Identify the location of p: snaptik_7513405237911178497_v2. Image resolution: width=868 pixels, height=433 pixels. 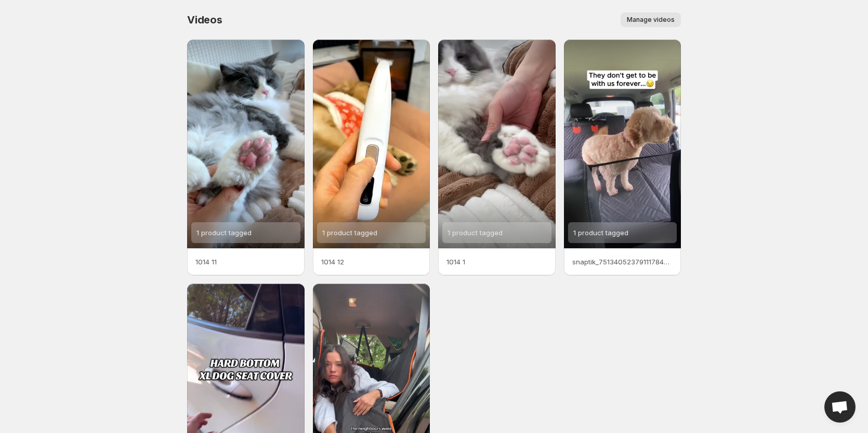
(623, 262).